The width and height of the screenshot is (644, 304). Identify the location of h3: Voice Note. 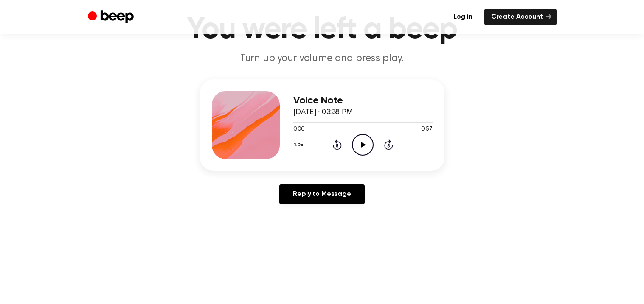
(363, 100).